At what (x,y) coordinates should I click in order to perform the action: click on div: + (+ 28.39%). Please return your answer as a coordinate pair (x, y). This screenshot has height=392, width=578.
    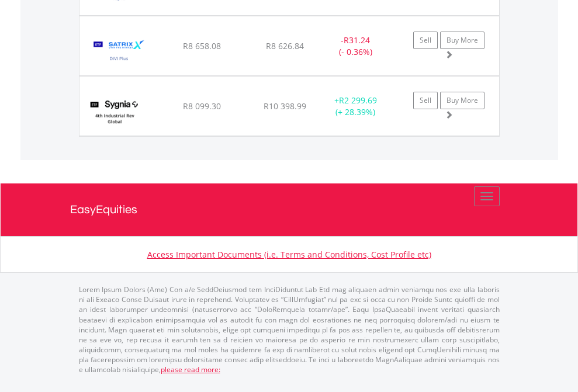
    Looking at the image, I should click on (356, 106).